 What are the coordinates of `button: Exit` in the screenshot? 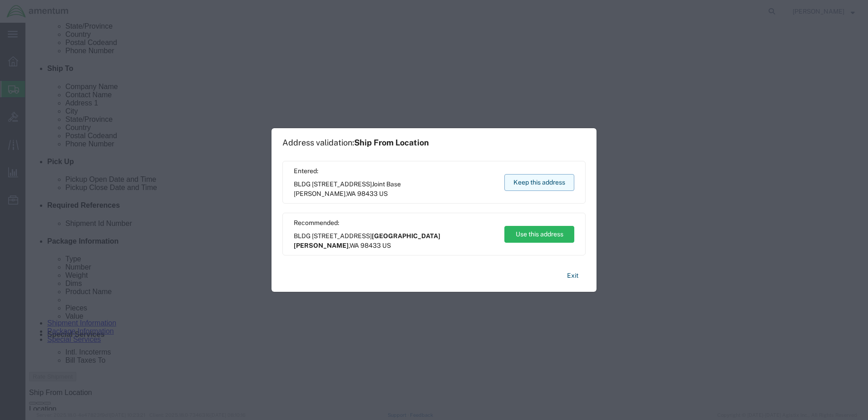 It's located at (572, 275).